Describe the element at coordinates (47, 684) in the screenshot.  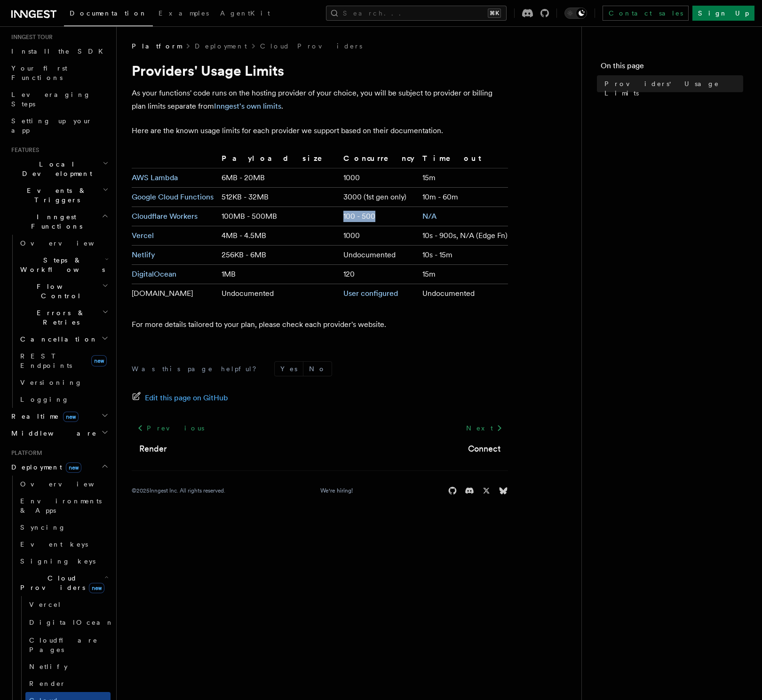
I see `span: Render` at that location.